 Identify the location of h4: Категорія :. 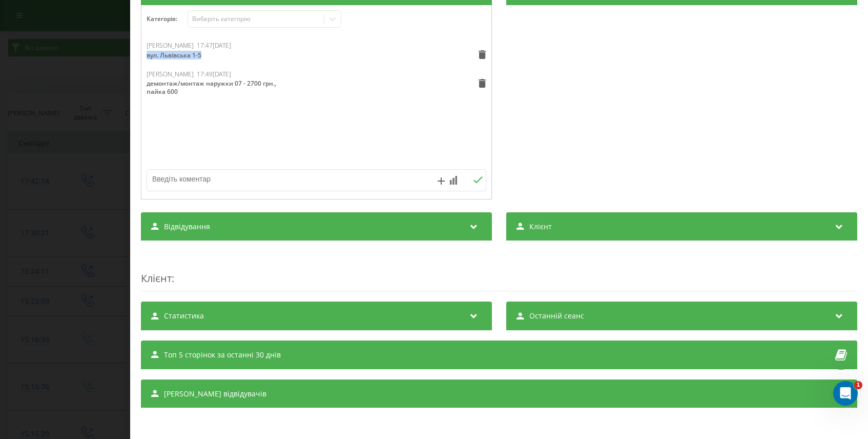
(167, 19).